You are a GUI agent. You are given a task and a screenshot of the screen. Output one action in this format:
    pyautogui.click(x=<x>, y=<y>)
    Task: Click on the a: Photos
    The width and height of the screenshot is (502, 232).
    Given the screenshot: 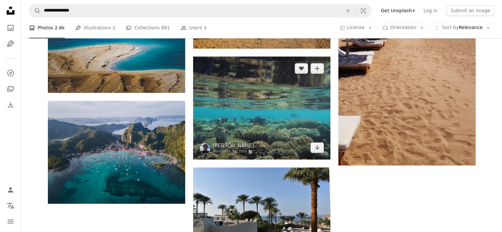 What is the action you would take?
    pyautogui.click(x=11, y=28)
    